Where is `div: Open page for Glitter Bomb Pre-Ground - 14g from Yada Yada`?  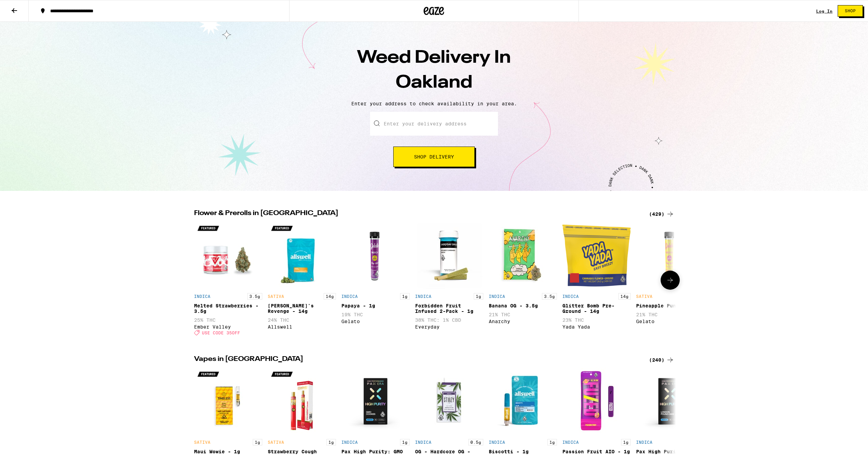
div: Open page for Glitter Bomb Pre-Ground - 14g from Yada Yada is located at coordinates (597, 280).